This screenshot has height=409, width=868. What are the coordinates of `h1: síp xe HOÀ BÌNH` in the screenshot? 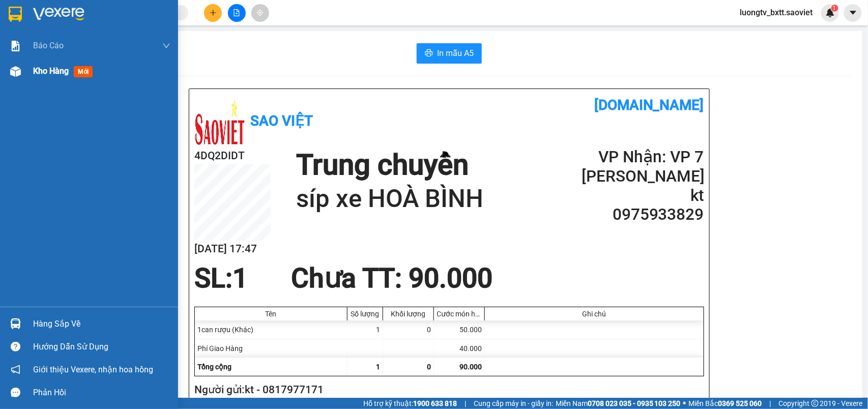 It's located at (389, 199).